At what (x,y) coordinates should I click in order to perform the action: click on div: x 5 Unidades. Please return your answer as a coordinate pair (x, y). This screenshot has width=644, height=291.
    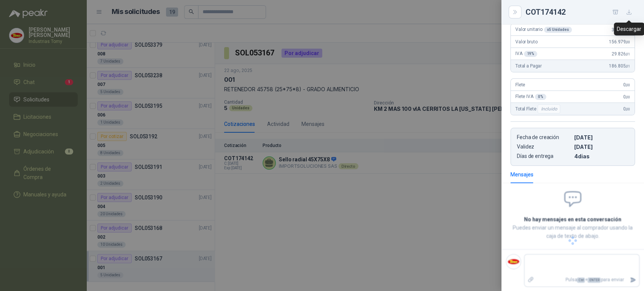
    Looking at the image, I should click on (558, 30).